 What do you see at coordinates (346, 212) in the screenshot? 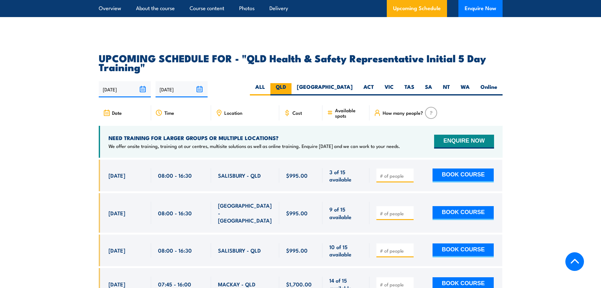
I see `span: 9 of 15 available` at bounding box center [346, 212].